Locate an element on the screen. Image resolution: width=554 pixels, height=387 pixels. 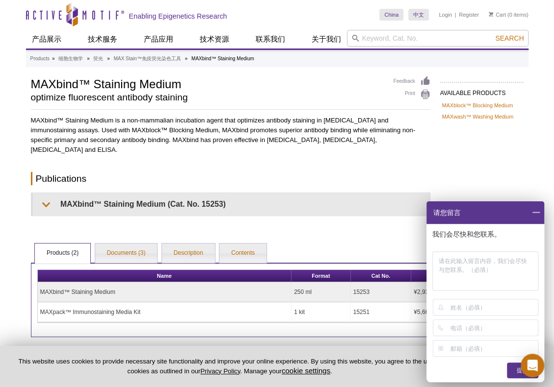
li: MAXbind™ Staining Medium is located at coordinates (223, 58).